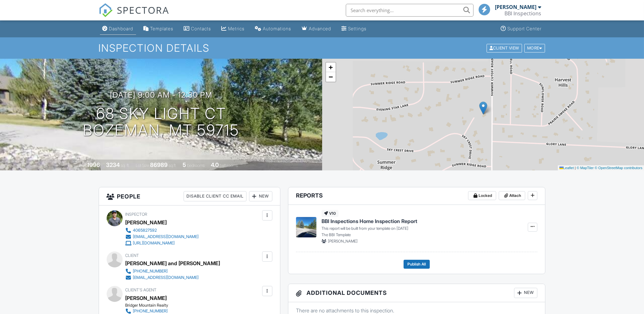 The image size is (644, 314). I want to click on div: 5, so click(184, 165).